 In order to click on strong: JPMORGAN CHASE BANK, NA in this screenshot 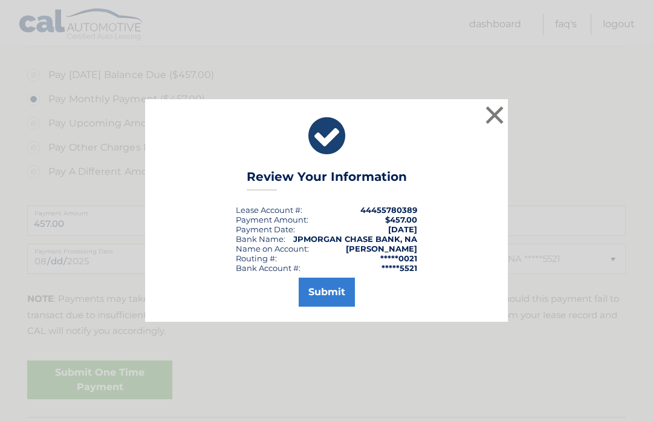, I will do `click(355, 239)`.